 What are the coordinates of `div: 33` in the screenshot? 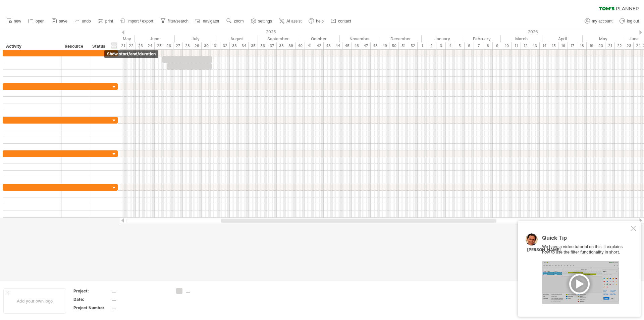 It's located at (235, 46).